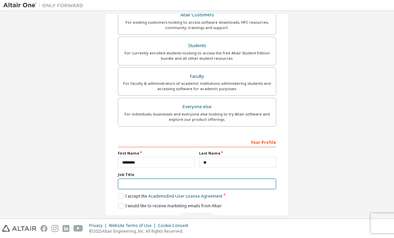 Image resolution: width=394 pixels, height=238 pixels. I want to click on a: Academic End-User License Agreement, so click(185, 196).